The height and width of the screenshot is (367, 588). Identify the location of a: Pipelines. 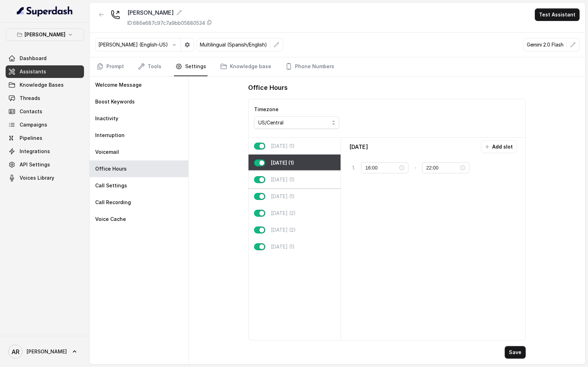
(45, 138).